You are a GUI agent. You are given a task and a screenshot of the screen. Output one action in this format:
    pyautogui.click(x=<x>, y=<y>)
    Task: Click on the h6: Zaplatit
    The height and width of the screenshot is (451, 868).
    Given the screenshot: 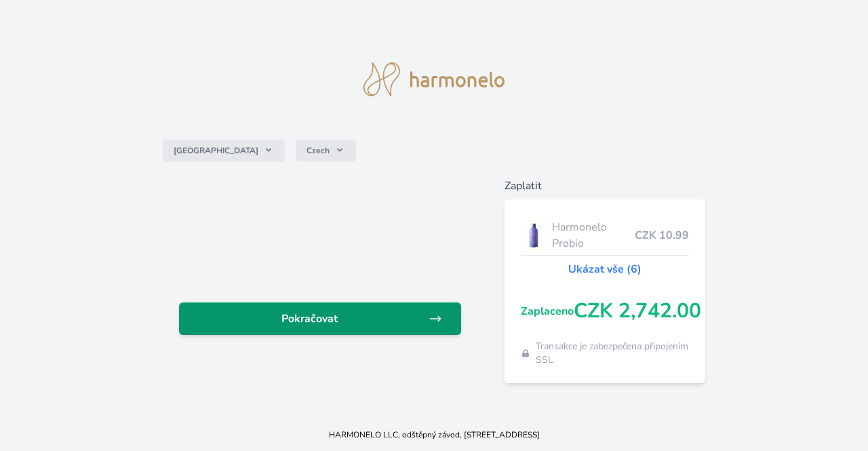 What is the action you would take?
    pyautogui.click(x=605, y=186)
    